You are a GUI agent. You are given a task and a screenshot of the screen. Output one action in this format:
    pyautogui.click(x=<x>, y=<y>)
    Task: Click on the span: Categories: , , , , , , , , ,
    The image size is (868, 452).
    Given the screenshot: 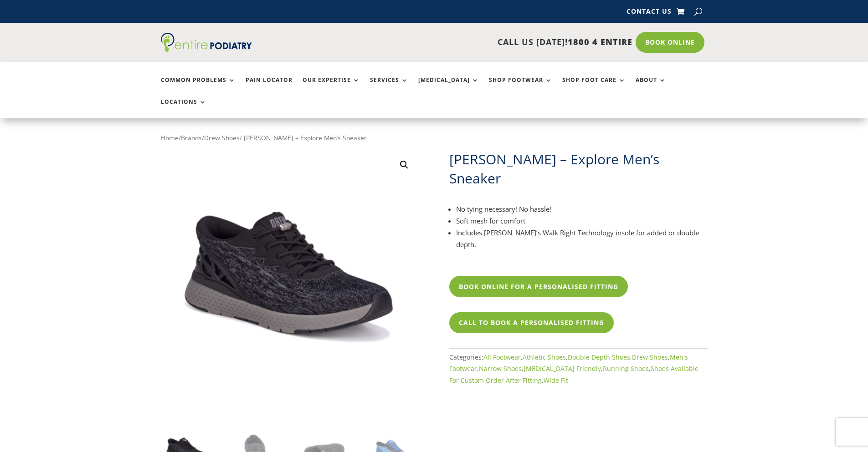 What is the action you would take?
    pyautogui.click(x=573, y=369)
    